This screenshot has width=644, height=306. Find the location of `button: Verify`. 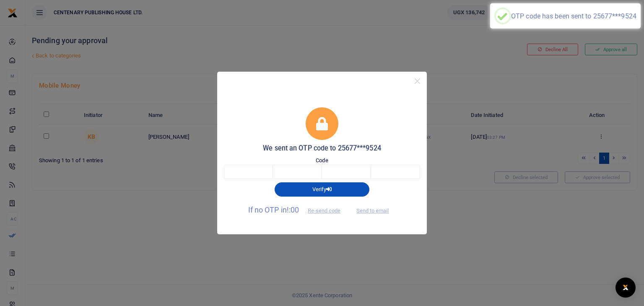

button: Verify is located at coordinates (322, 189).